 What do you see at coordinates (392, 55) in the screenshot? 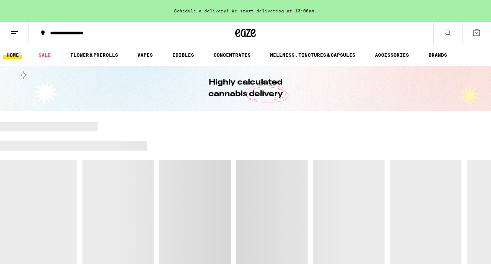
I see `a: ACCESSORIES` at bounding box center [392, 55].